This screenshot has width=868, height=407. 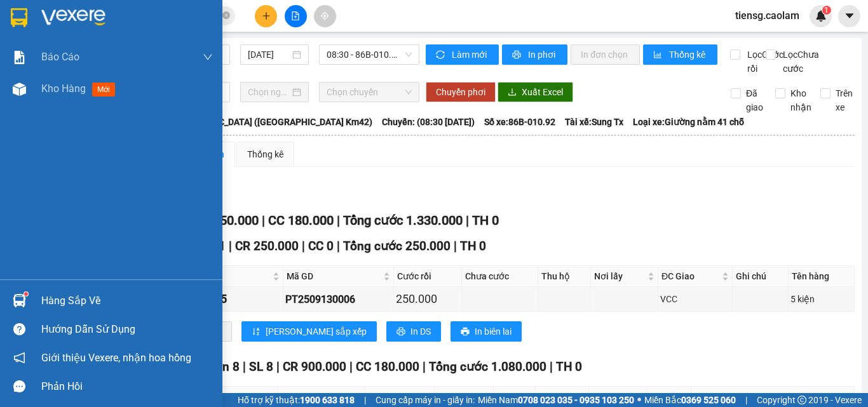 I want to click on img: icon-new-feature, so click(x=821, y=16).